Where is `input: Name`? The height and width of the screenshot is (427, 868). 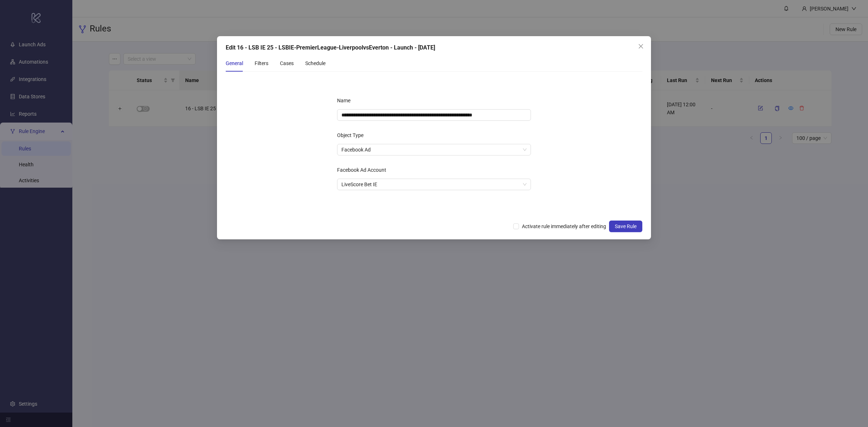
input: Name is located at coordinates (434, 115).